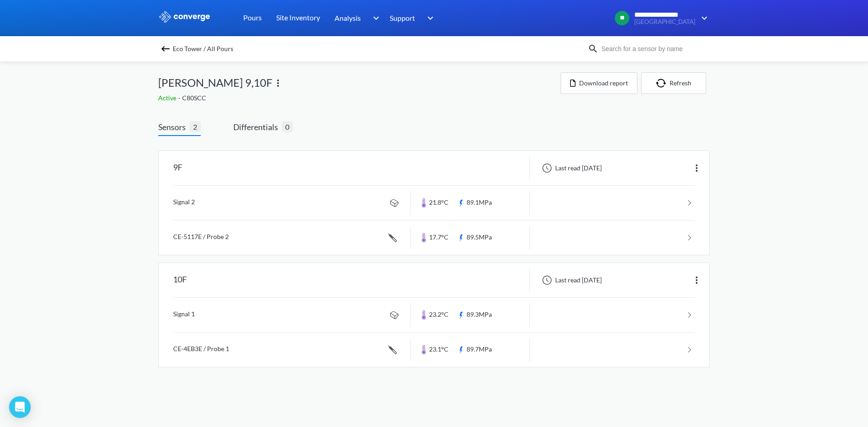 The width and height of the screenshot is (868, 427). I want to click on button: Refresh, so click(674, 83).